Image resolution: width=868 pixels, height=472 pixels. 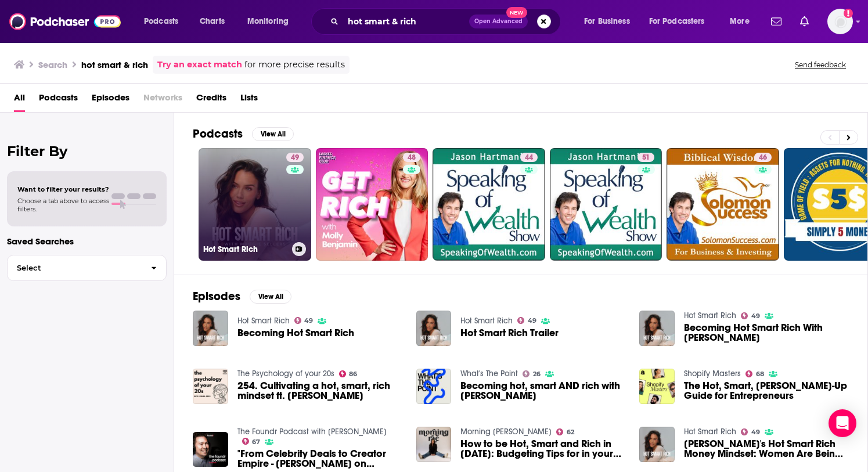 What do you see at coordinates (296, 333) in the screenshot?
I see `span: Becoming Hot Smart Rich` at bounding box center [296, 333].